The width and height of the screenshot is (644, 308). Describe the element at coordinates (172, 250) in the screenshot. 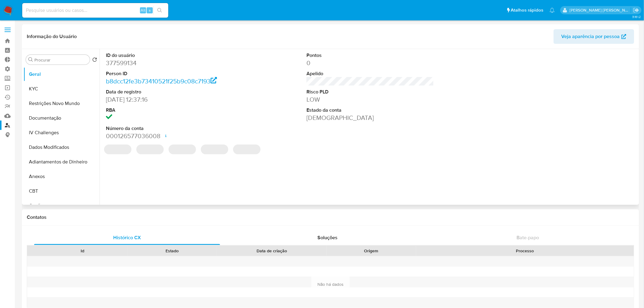

I see `div: Estado` at that location.